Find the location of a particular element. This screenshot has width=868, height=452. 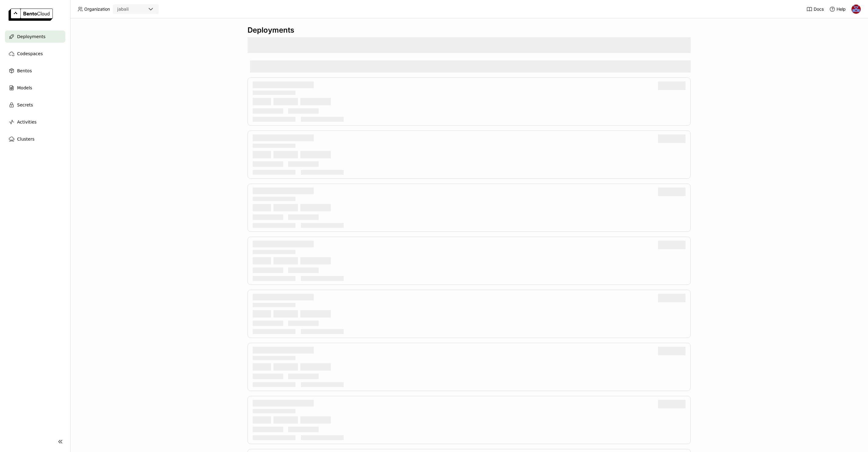

a: Docs is located at coordinates (815, 9).